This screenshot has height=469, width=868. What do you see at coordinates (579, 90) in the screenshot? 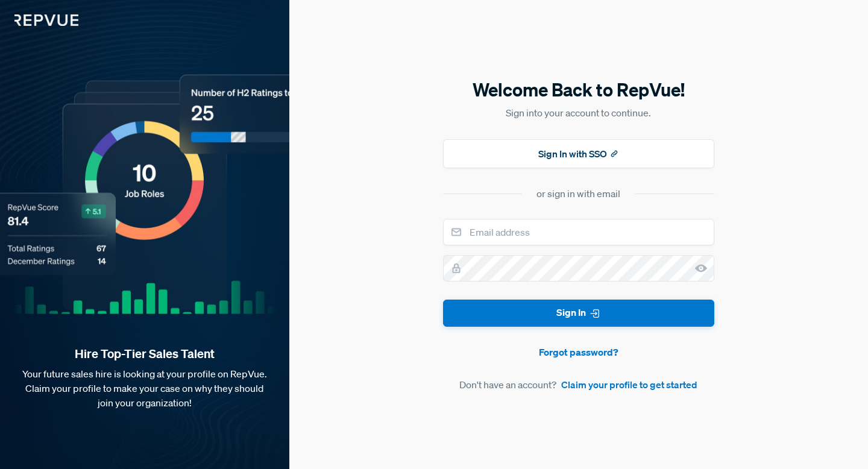
I see `h5: Welcome Back to RepVue!` at bounding box center [579, 90].